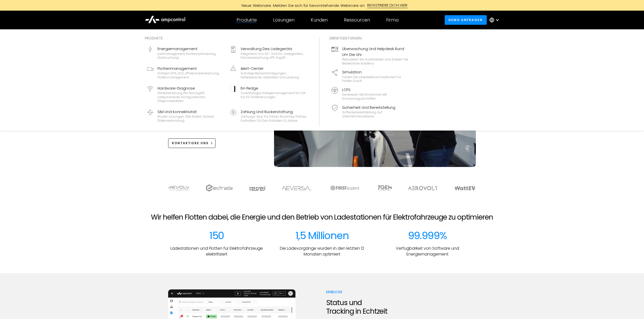 This screenshot has width=644, height=319. I want to click on a: Ein PedgeZuverlässiges Energiemanagement vor Ort für EV-Flottenlösungen, so click(269, 94).